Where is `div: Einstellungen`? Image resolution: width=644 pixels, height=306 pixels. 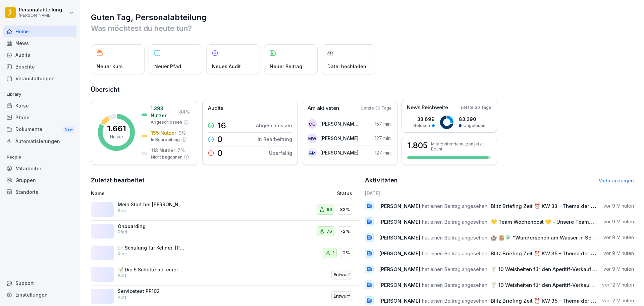
div: Einstellungen is located at coordinates (40, 294).